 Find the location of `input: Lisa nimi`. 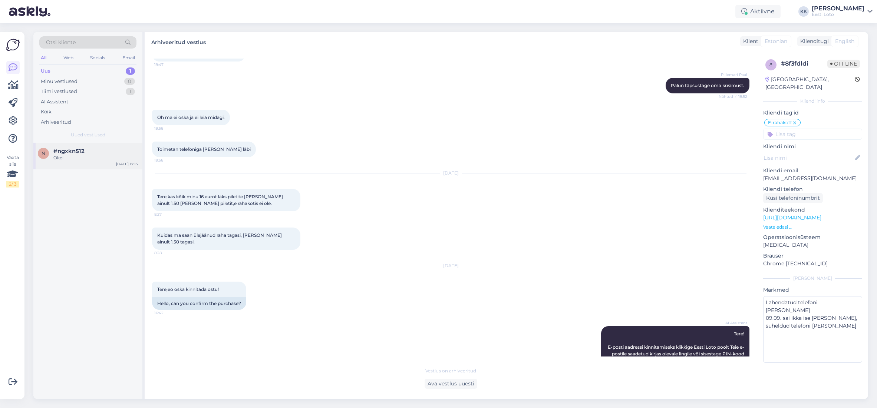

input: Lisa nimi is located at coordinates (809, 158).